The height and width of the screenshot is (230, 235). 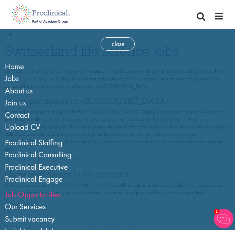 I want to click on a: Jobs, so click(x=12, y=78).